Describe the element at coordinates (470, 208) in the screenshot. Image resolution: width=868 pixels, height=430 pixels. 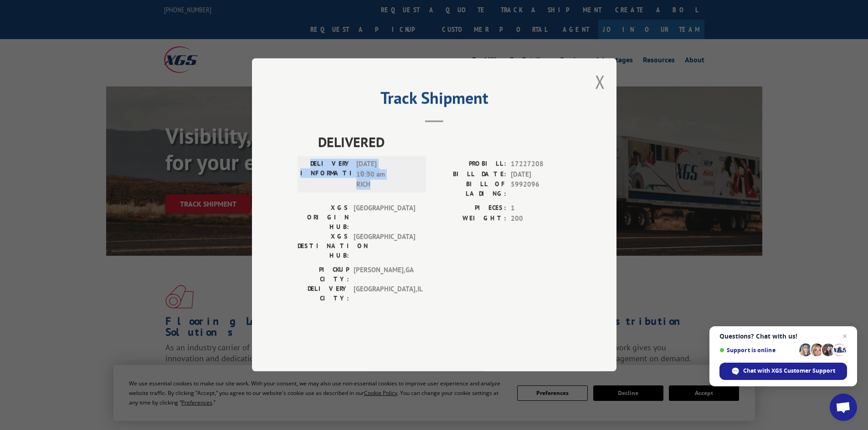
I see `label: PIECES:` at that location.